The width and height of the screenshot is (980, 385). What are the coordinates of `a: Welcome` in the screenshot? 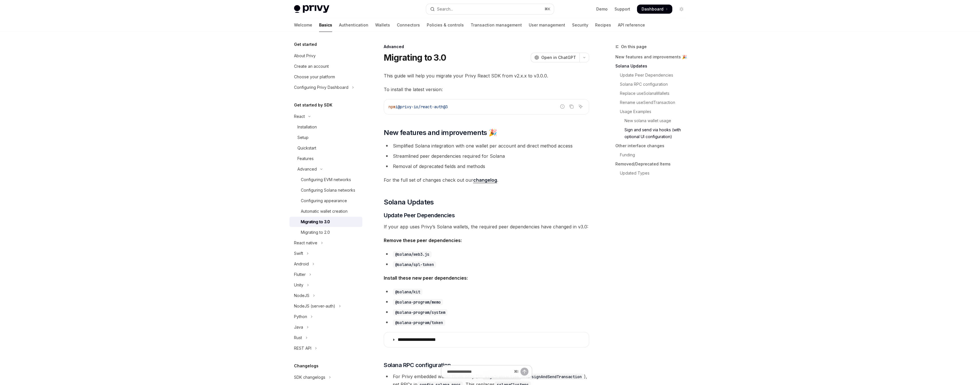 It's located at (303, 25).